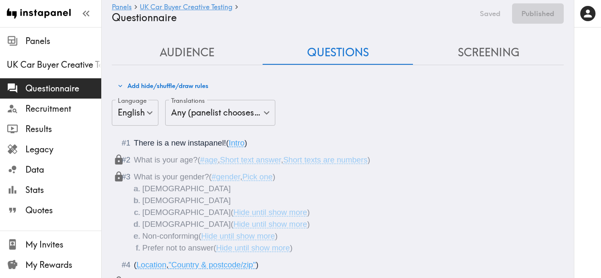 This screenshot has height=278, width=601. Describe the element at coordinates (226, 177) in the screenshot. I see `span: #gender` at that location.